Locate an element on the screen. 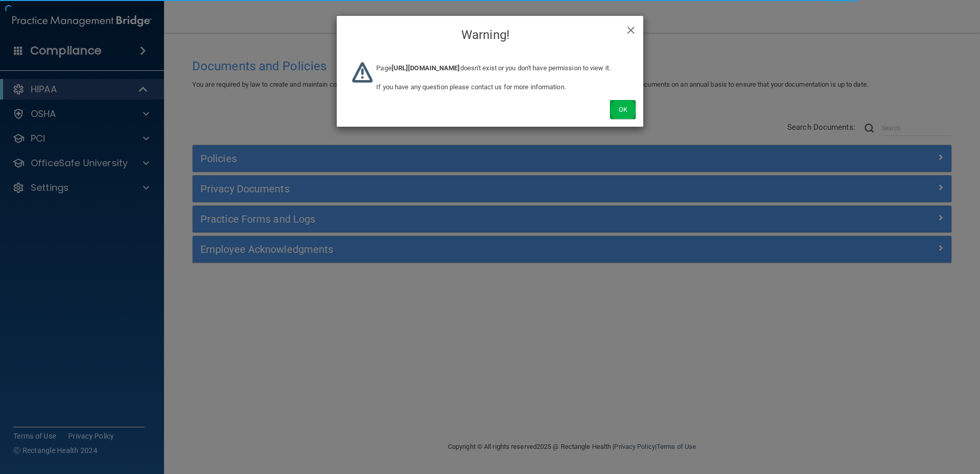 The width and height of the screenshot is (980, 474). button: Ok is located at coordinates (623, 109).